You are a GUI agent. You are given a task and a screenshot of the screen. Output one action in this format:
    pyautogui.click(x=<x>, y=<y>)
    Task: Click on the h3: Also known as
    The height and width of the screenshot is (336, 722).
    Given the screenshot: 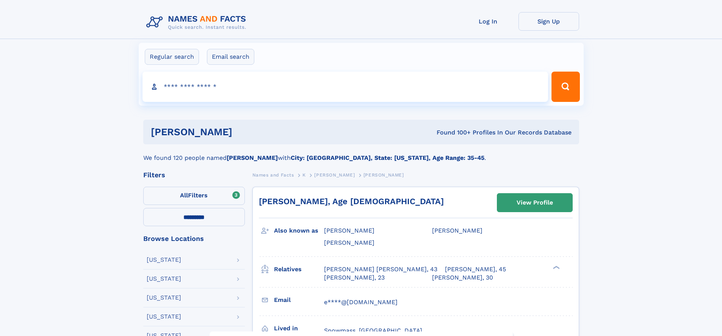 What is the action you would take?
    pyautogui.click(x=299, y=231)
    